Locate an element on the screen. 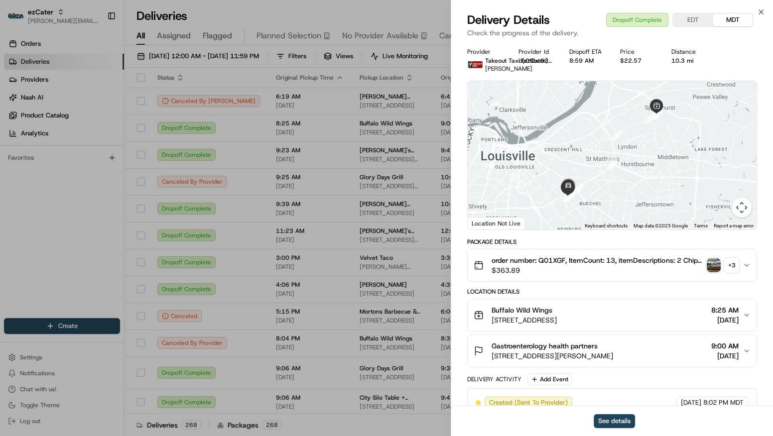  a: Powered byPylon is located at coordinates (95, 172).